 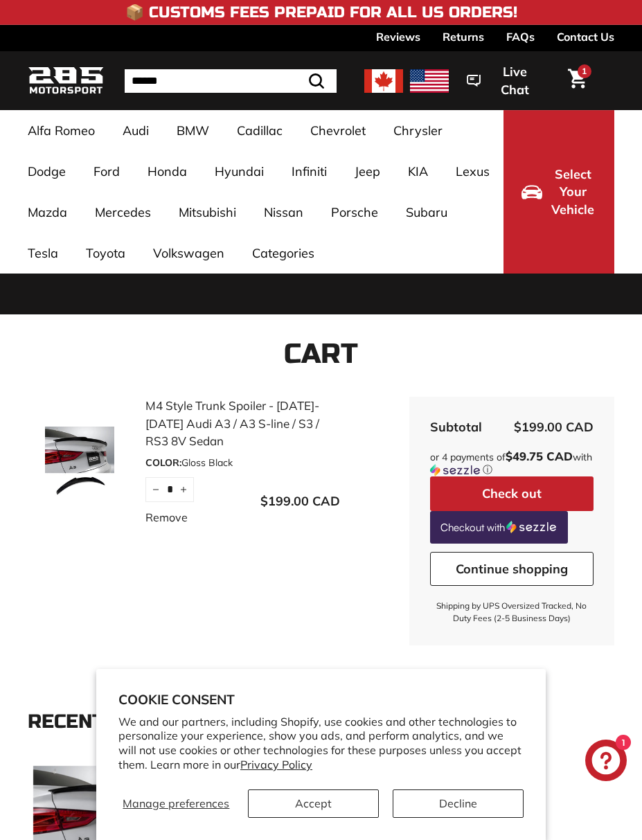 I want to click on a: Lexus, so click(x=472, y=171).